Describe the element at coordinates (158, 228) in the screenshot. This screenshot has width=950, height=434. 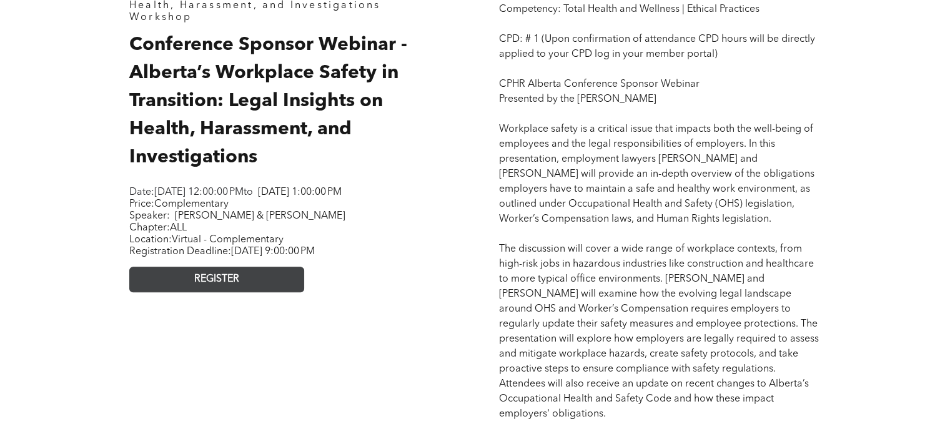
I see `span: Chapter:` at that location.